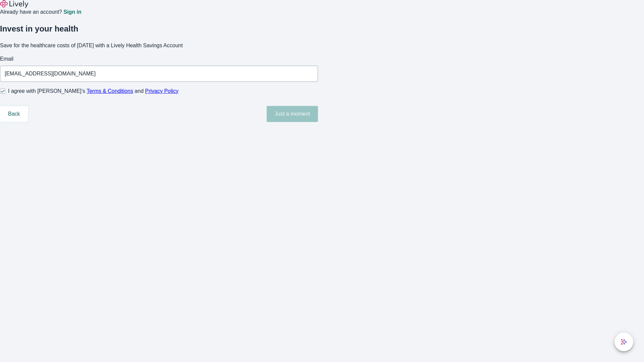 The height and width of the screenshot is (362, 644). What do you see at coordinates (624, 342) in the screenshot?
I see `button: chat` at bounding box center [624, 342].